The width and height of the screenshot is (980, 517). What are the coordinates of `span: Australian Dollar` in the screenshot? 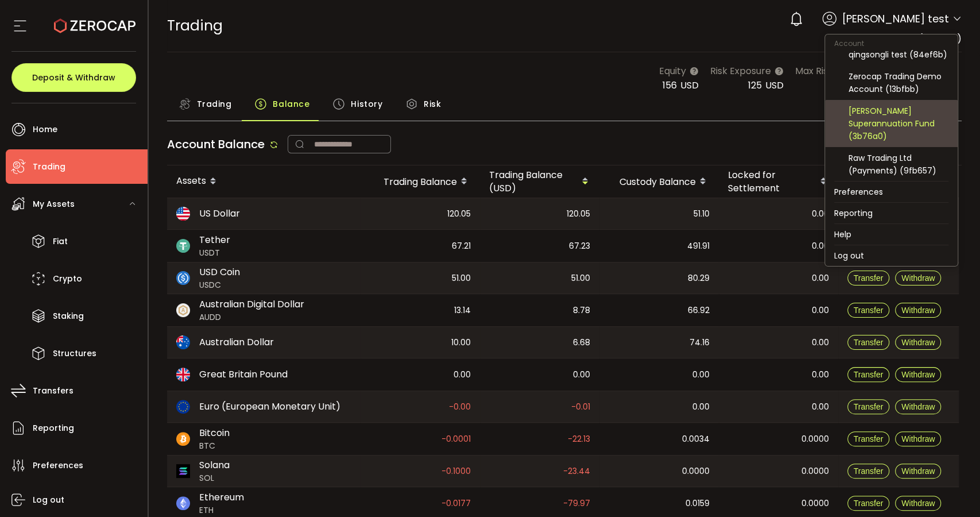 It's located at (236, 342).